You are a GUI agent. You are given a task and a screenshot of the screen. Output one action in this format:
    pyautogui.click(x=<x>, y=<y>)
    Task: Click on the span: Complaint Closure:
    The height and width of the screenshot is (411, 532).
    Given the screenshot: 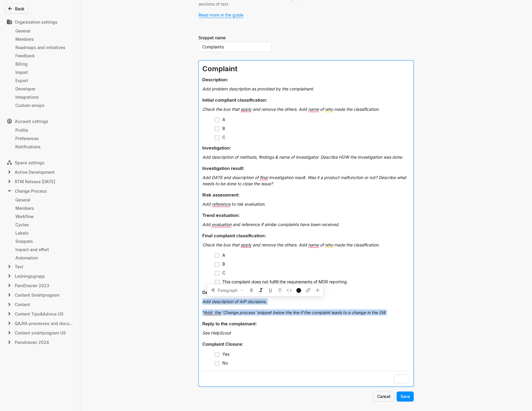 What is the action you would take?
    pyautogui.click(x=223, y=344)
    